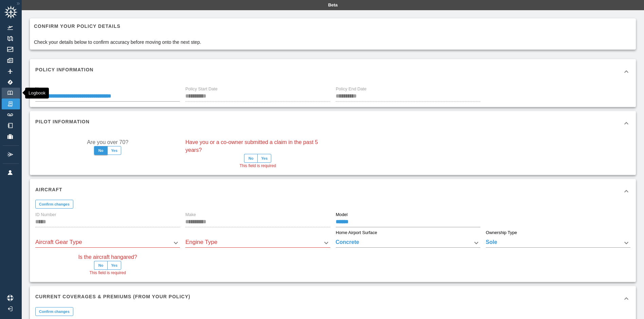 Image resolution: width=644 pixels, height=319 pixels. What do you see at coordinates (107, 257) in the screenshot?
I see `label: Is the aircraft hangared?` at bounding box center [107, 257].